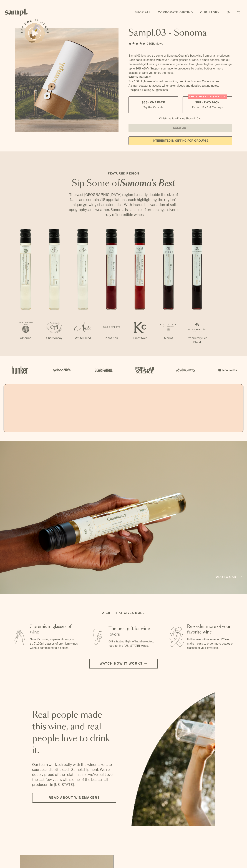  What do you see at coordinates (153, 102) in the screenshot?
I see `span: $55 - One Pack` at bounding box center [153, 102].